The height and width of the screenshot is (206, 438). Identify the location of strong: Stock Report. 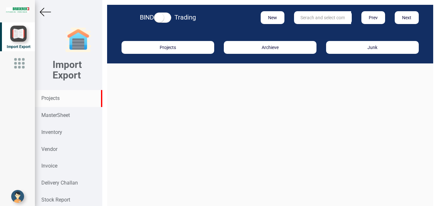
(56, 200).